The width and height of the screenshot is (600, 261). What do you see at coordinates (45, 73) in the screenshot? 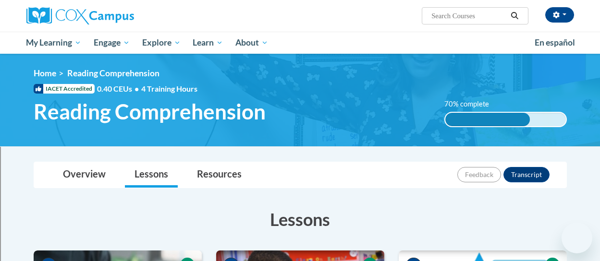
I see `a: Home` at bounding box center [45, 73].